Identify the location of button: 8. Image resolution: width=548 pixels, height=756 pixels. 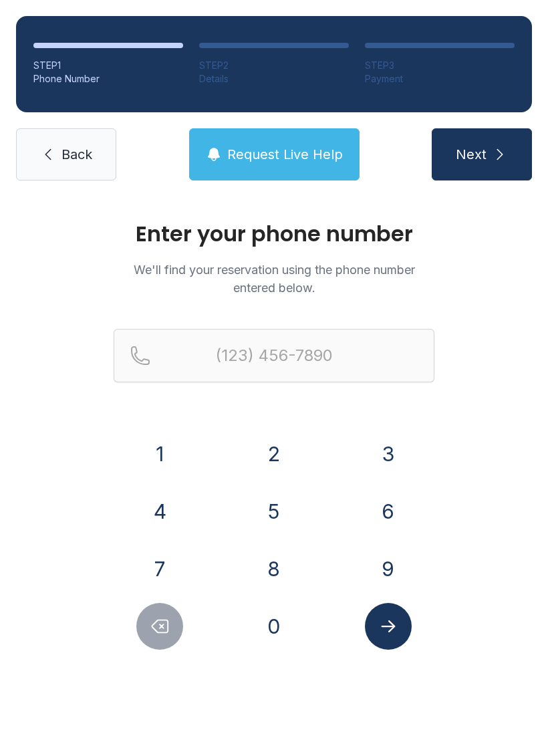
(274, 569).